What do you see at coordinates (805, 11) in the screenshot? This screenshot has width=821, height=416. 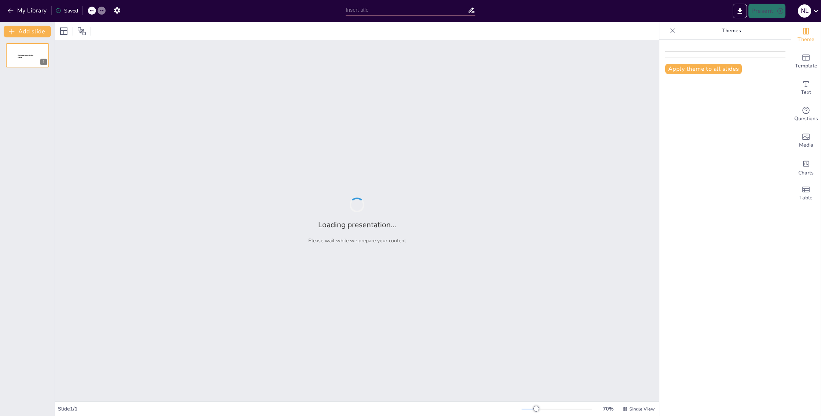 I see `button: N L` at bounding box center [805, 11].